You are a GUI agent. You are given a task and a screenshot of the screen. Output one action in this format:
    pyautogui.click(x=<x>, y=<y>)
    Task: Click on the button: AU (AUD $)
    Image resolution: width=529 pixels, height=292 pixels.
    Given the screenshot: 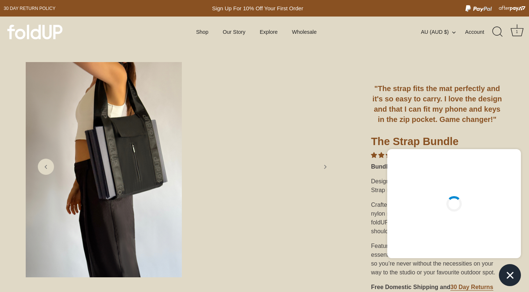 What is the action you would take?
    pyautogui.click(x=442, y=32)
    